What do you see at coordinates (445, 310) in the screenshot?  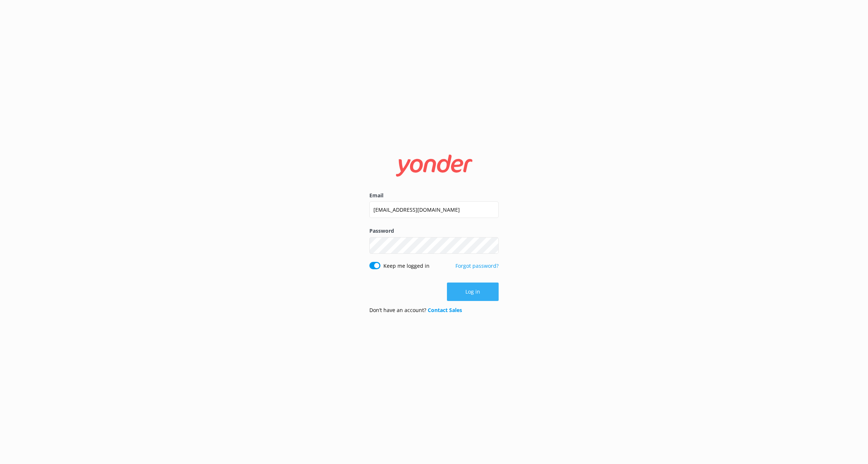 I see `a: Contact Sales` at bounding box center [445, 310].